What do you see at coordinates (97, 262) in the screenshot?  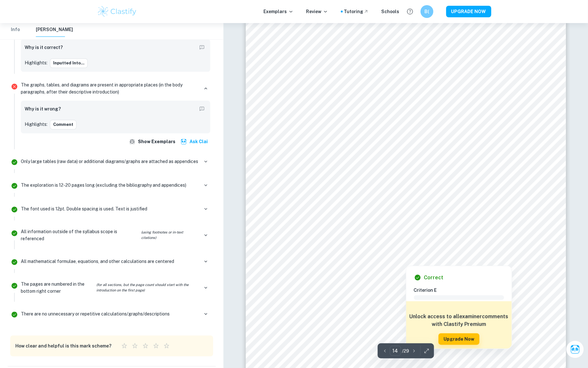 I see `p: All mathematical formulae, equations, and other calculations are centered` at bounding box center [97, 262].